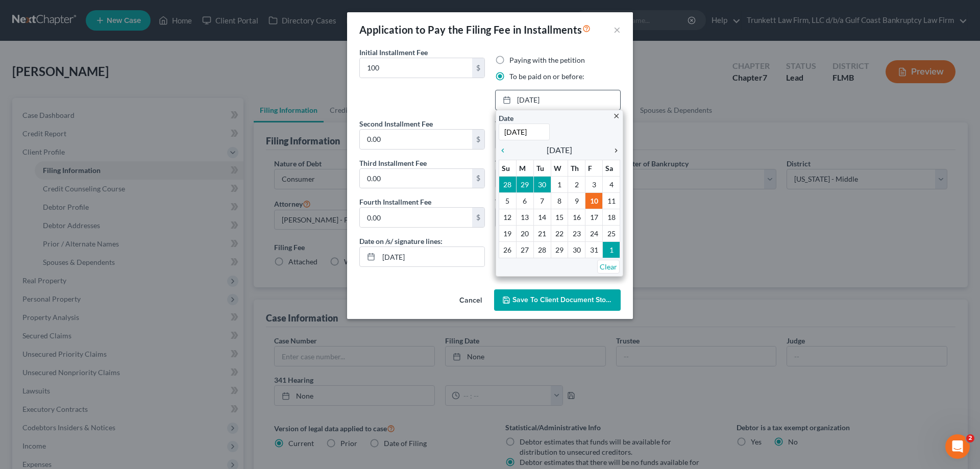 This screenshot has height=469, width=980. What do you see at coordinates (542, 217) in the screenshot?
I see `td: 14` at bounding box center [542, 217].